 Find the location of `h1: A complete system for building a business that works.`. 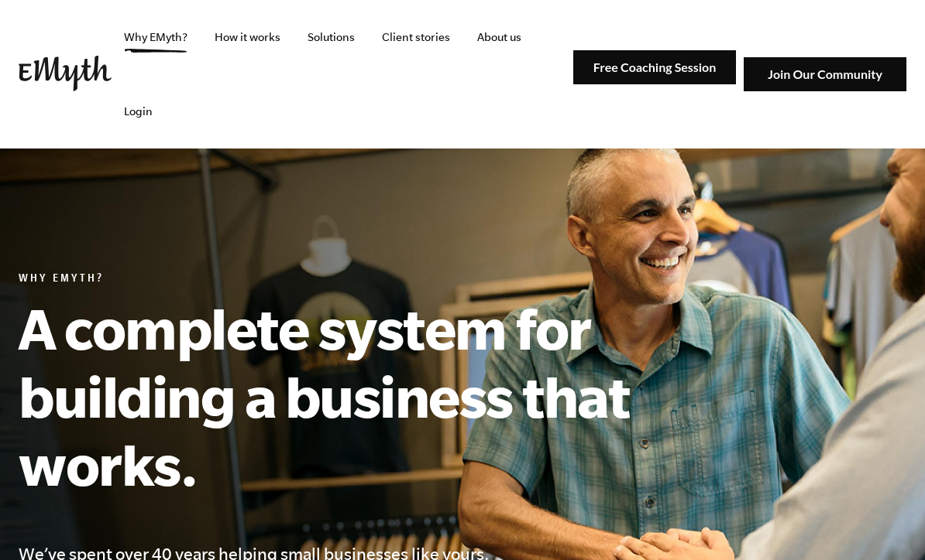

h1: A complete system for building a business that works. is located at coordinates (360, 396).